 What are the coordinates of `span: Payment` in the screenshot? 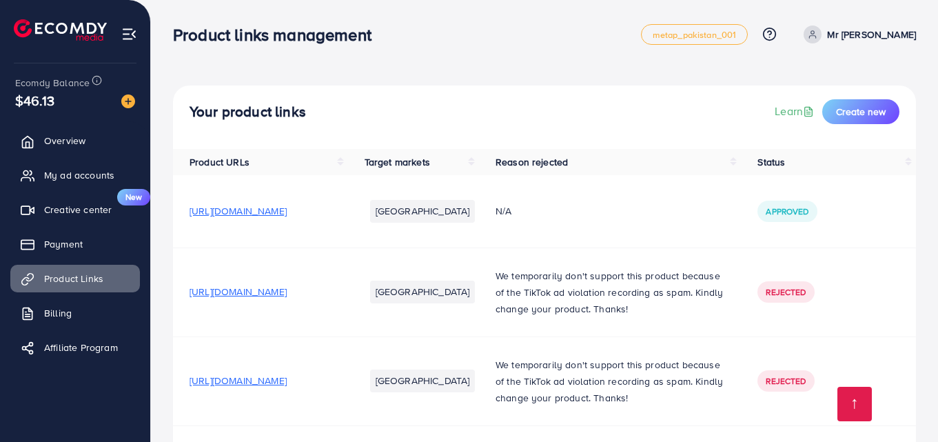 It's located at (63, 244).